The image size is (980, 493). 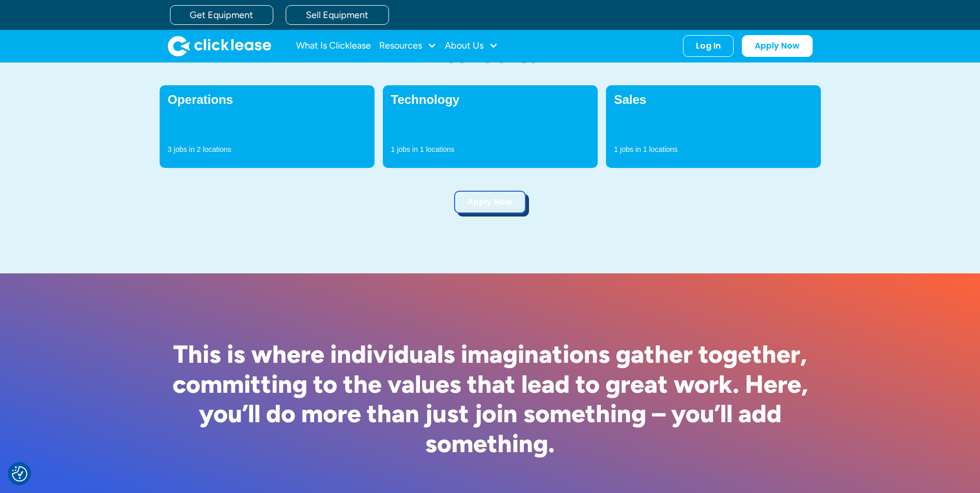 I want to click on p: 3, so click(x=170, y=150).